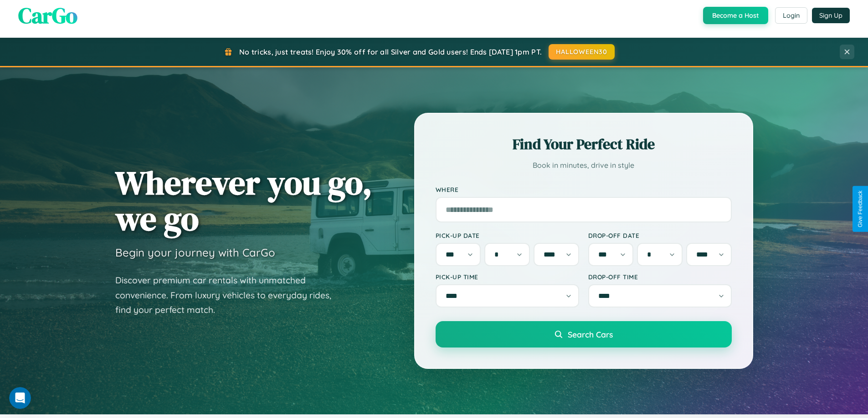 This screenshot has width=868, height=418. Describe the element at coordinates (659, 277) in the screenshot. I see `label: Drop-off Time` at that location.